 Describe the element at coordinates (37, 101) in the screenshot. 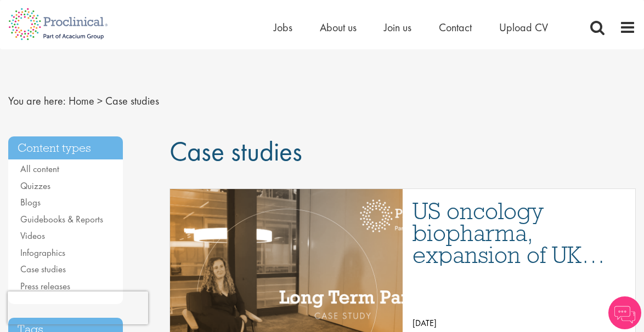

I see `span: You are here:` at that location.